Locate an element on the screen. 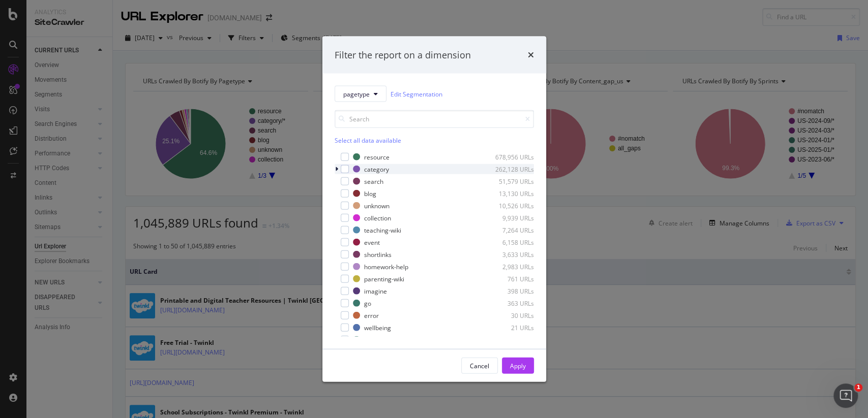 The image size is (868, 418). div: 51,579 URLs is located at coordinates (509, 181).